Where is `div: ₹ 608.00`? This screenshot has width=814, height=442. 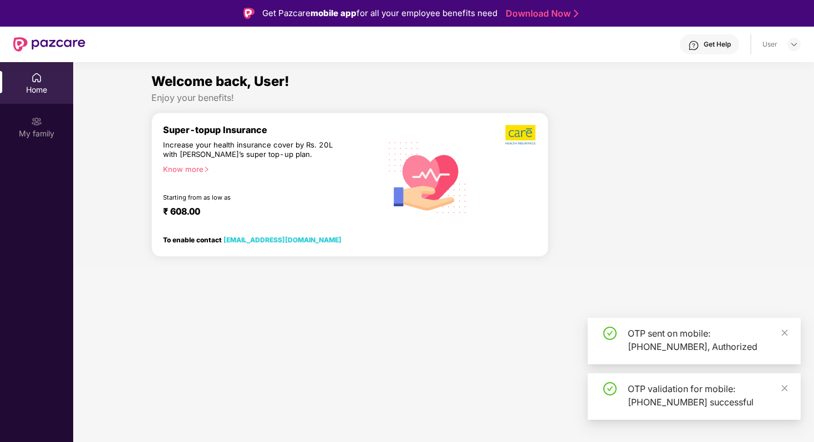 div: ₹ 608.00 is located at coordinates (266, 212).